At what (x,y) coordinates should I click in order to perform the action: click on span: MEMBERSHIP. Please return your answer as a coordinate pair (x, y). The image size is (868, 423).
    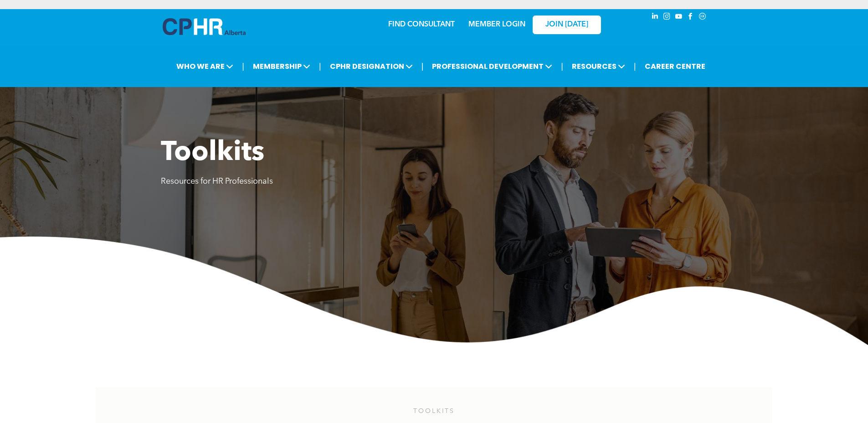
    Looking at the image, I should click on (281, 66).